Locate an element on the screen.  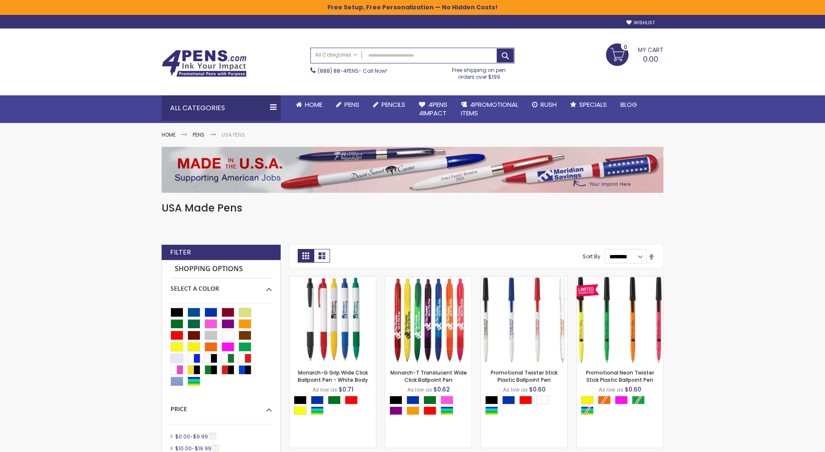
a: $10.00-$19.993 is located at coordinates (197, 448).